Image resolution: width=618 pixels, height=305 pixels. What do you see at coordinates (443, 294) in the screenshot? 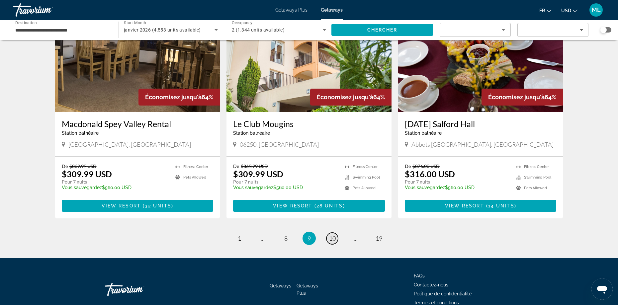
I see `span: Politique de confidentialité` at bounding box center [443, 294].